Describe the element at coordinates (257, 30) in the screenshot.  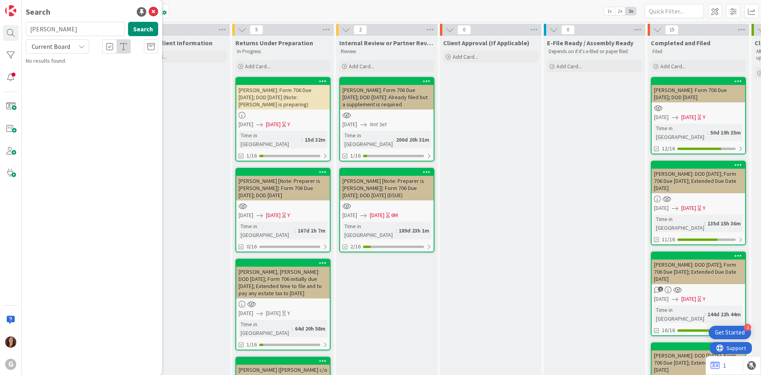
I see `span: 5` at that location.